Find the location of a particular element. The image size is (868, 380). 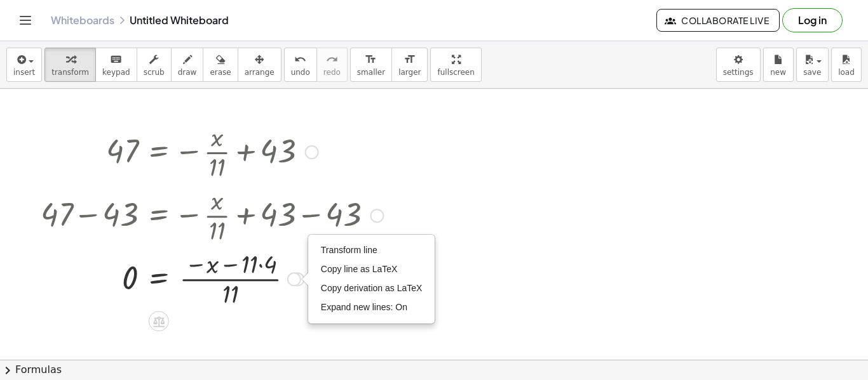

span: insert is located at coordinates (24, 73).